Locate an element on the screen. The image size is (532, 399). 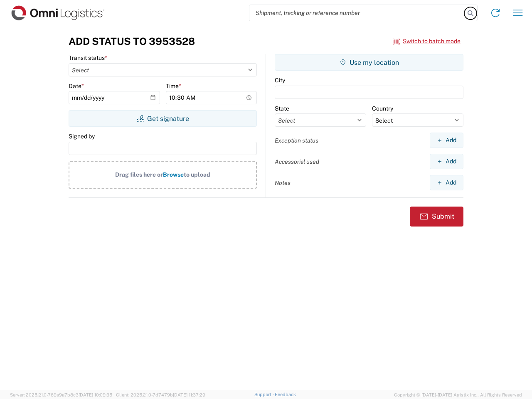
label: Transit status is located at coordinates (88, 57).